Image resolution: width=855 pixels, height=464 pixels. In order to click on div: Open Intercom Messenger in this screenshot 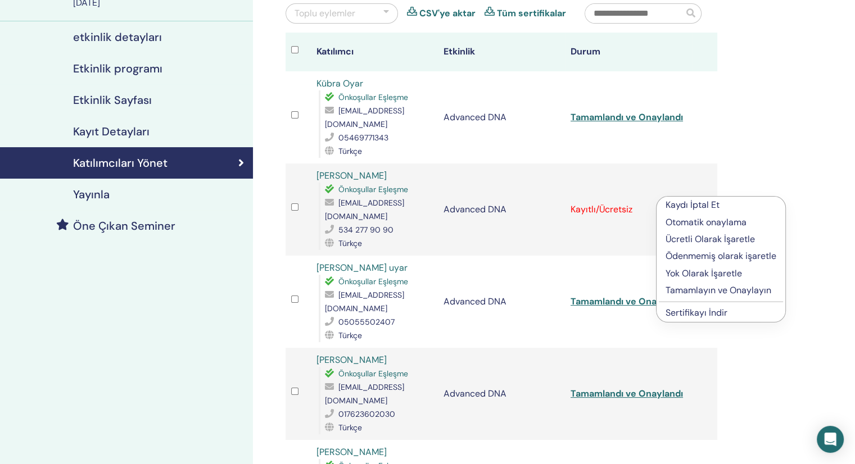, I will do `click(830, 439)`.